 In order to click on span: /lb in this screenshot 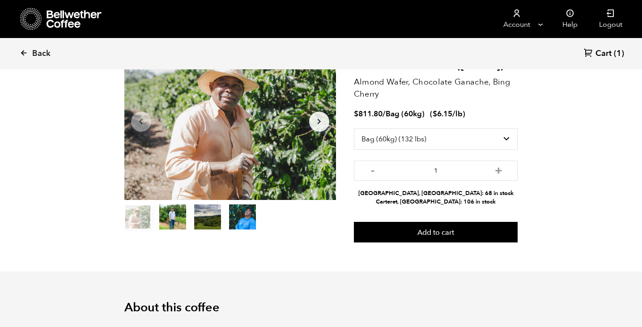, I will do `click(457, 114)`.